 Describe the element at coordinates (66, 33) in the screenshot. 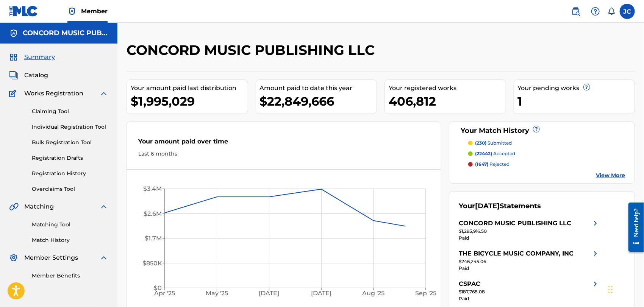

I see `h5: CONCORD MUSIC PUBLISHING LLC` at that location.